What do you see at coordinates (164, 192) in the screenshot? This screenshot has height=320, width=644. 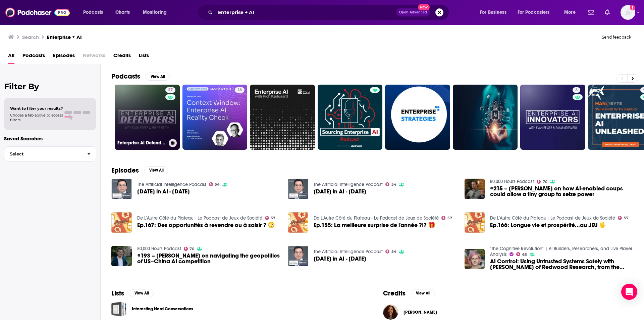 I see `a: Today in AI - February 11, 2025` at bounding box center [164, 192].